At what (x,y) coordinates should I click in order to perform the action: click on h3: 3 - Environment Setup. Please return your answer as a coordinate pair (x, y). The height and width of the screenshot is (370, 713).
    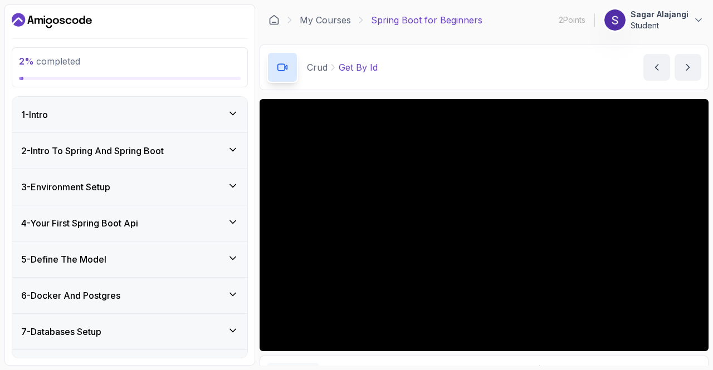
    Looking at the image, I should click on (66, 187).